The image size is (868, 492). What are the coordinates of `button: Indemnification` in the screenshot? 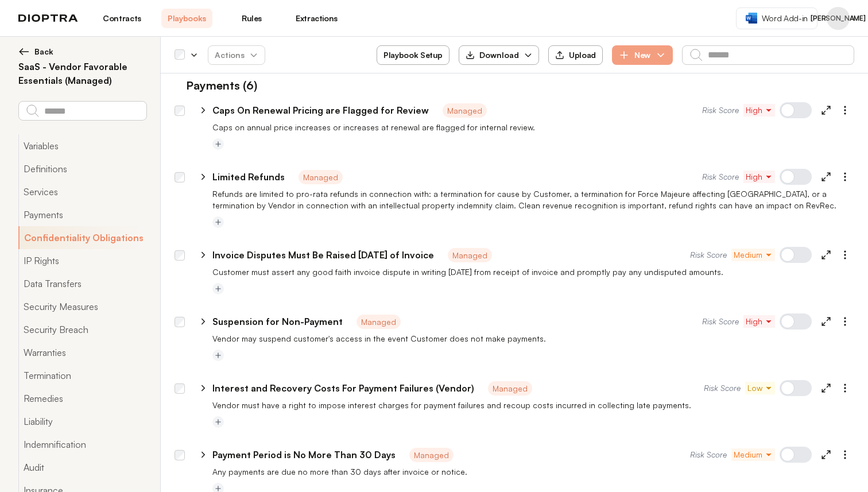 It's located at (82, 445).